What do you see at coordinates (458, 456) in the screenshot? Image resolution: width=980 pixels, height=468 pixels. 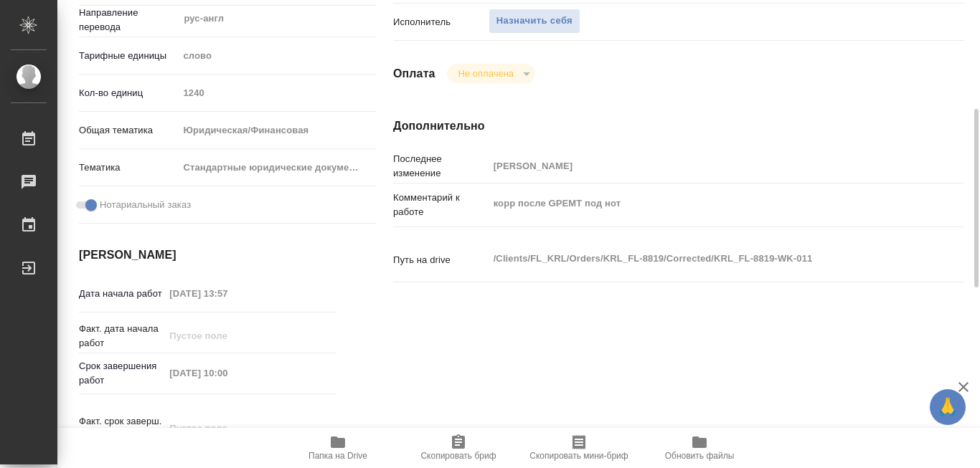 I see `span: Скопировать бриф` at bounding box center [458, 456].